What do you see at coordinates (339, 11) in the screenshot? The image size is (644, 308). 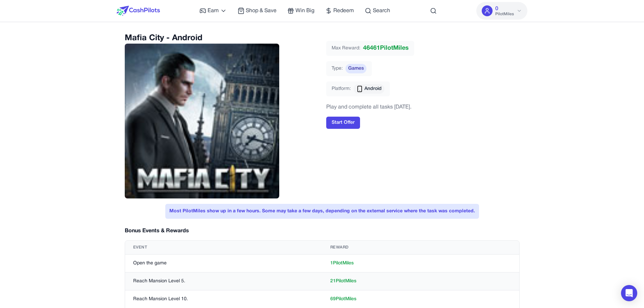 I see `a: Redeem` at bounding box center [339, 11].